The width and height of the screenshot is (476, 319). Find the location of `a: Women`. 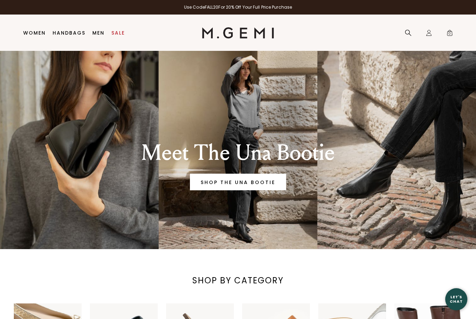

a: Women is located at coordinates (34, 33).